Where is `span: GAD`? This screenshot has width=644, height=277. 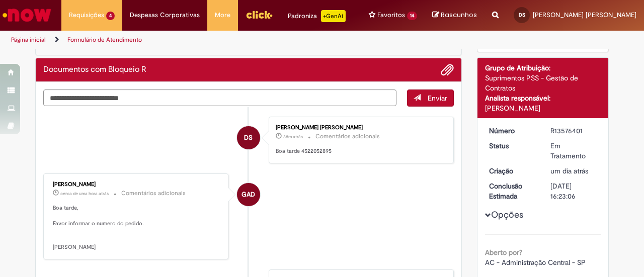
span: GAD is located at coordinates (248, 195).